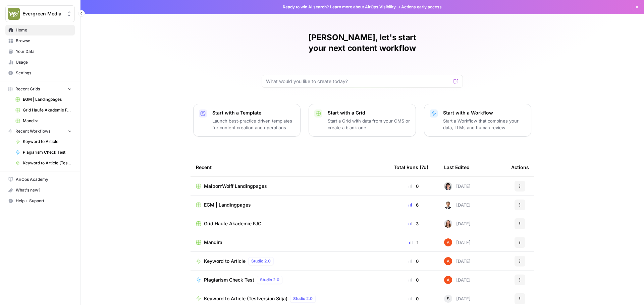 The image size is (644, 305). What do you see at coordinates (457, 167) in the screenshot?
I see `div: Last Edited` at bounding box center [457, 167].